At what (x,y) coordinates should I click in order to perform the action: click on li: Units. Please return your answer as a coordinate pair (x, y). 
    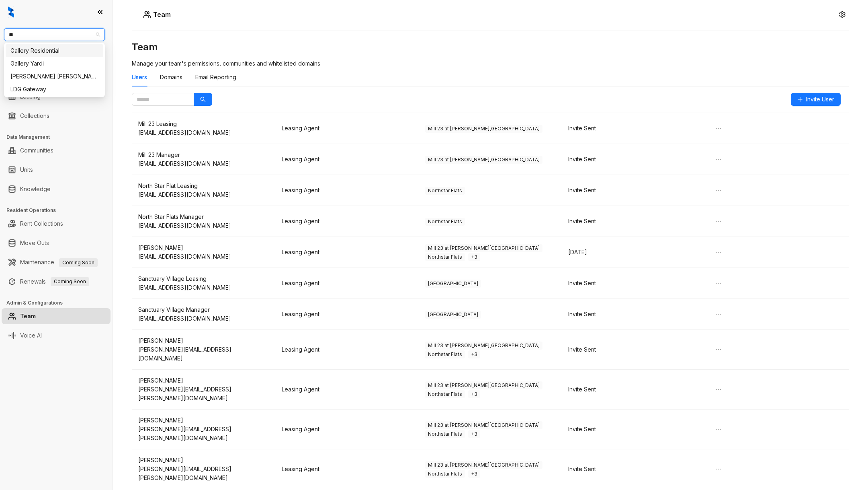
    Looking at the image, I should click on (56, 170).